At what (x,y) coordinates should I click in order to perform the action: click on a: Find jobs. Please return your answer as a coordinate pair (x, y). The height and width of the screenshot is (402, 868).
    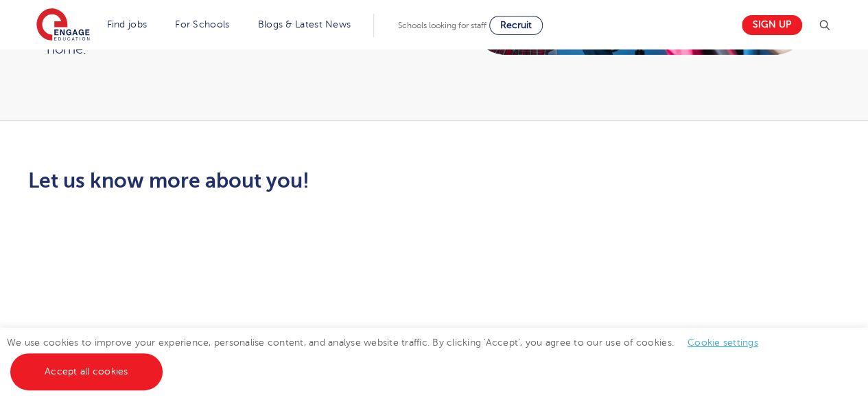
    Looking at the image, I should click on (127, 24).